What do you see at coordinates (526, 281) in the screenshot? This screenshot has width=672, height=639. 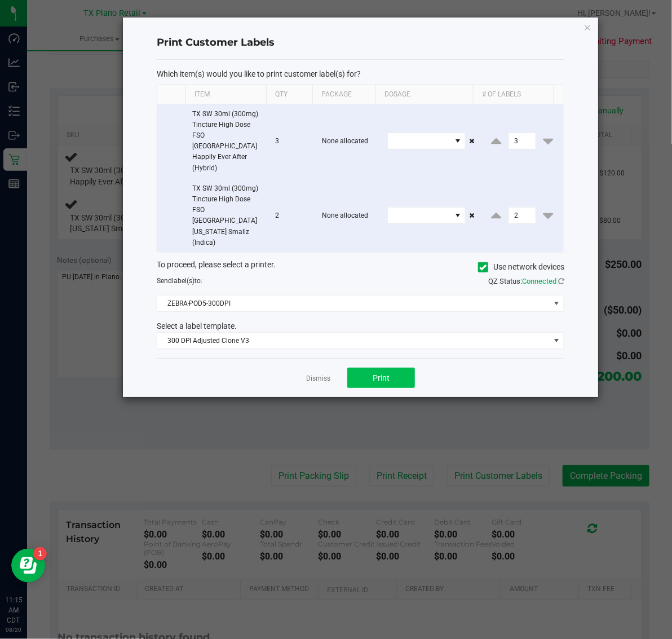 I see `span: QZ Status:` at bounding box center [526, 281].